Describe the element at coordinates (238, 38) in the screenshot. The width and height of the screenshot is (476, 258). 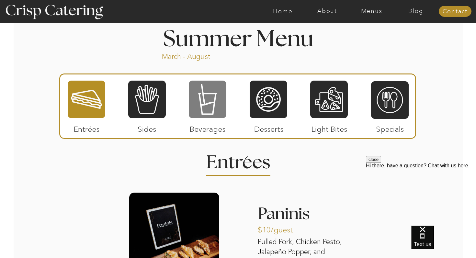
I see `h1: Summer Menu` at that location.